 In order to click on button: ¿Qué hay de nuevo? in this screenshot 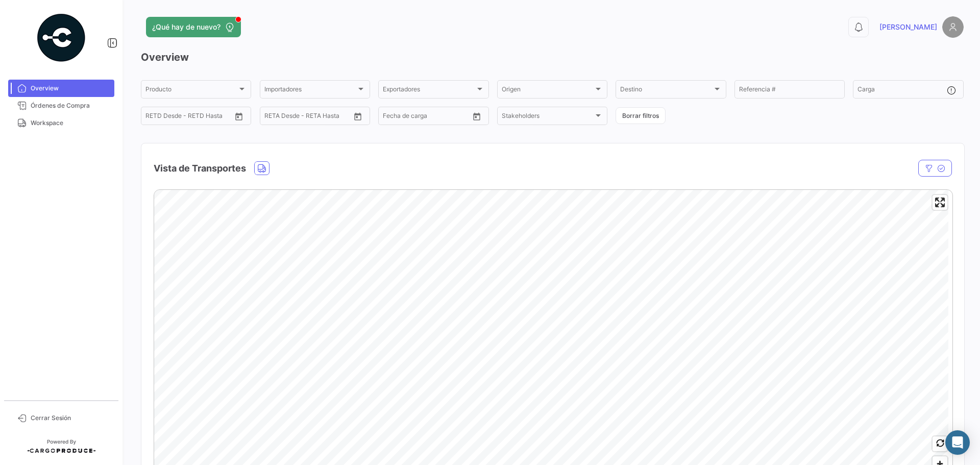, I will do `click(194, 27)`.